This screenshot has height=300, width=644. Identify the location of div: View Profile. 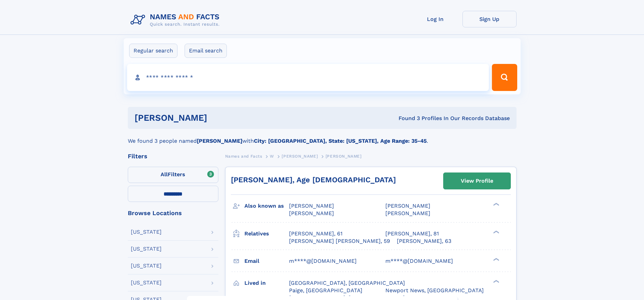
(477, 181).